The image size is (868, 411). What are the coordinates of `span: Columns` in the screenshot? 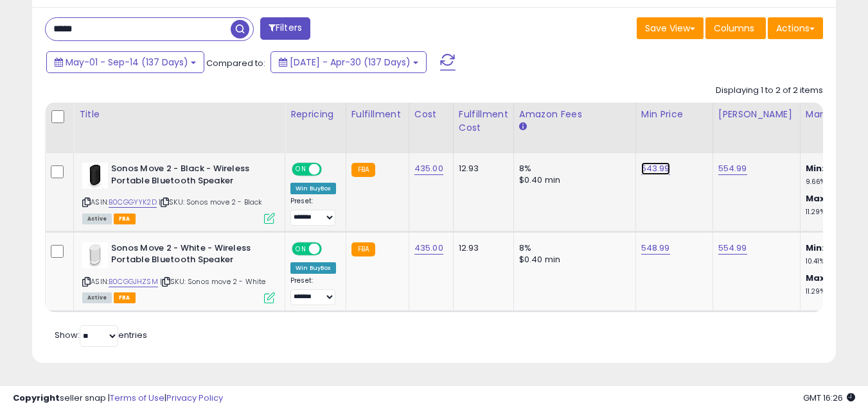 It's located at (734, 28).